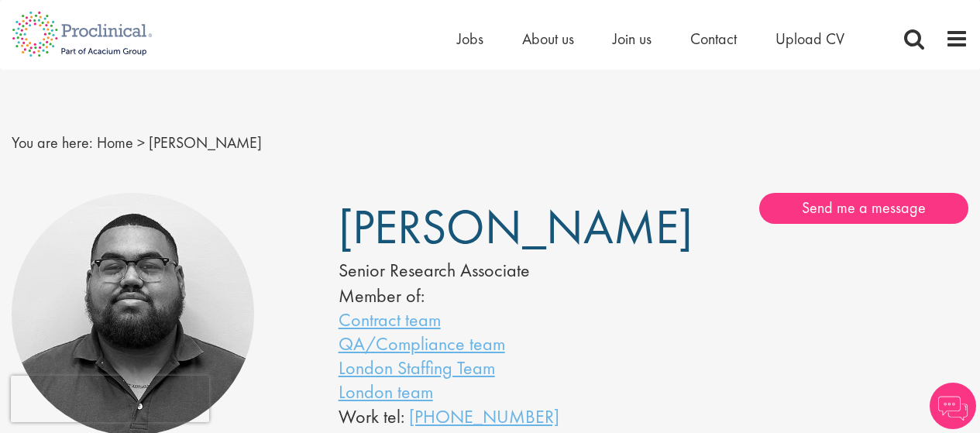  What do you see at coordinates (548, 38) in the screenshot?
I see `a: About us` at bounding box center [548, 38].